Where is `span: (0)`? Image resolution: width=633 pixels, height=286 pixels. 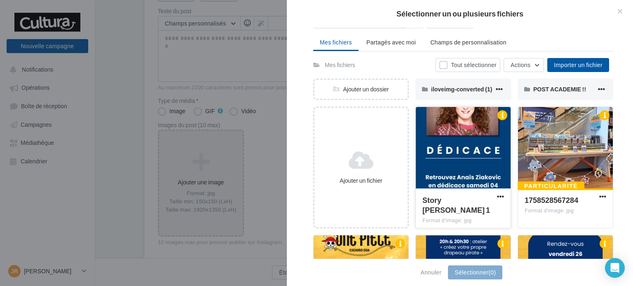 span: (0) is located at coordinates (492, 272).